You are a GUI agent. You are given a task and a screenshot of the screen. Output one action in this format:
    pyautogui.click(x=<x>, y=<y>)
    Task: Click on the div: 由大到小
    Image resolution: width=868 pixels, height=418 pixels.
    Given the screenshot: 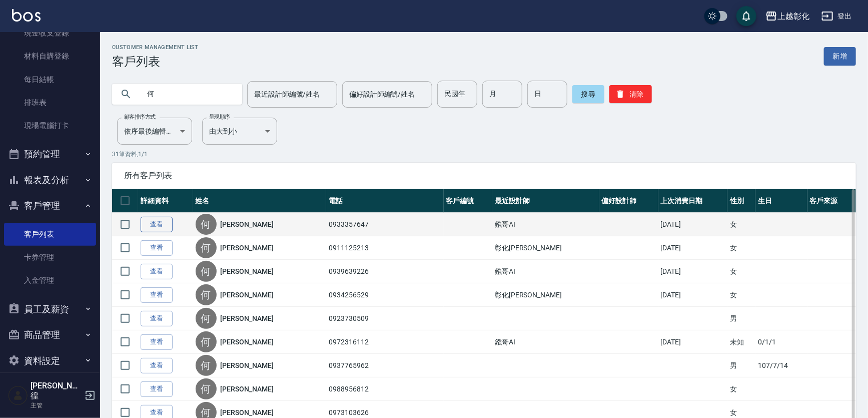 What is the action you would take?
    pyautogui.click(x=239, y=131)
    